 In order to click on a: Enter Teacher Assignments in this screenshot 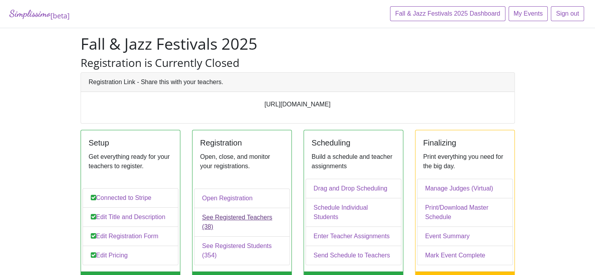, I will do `click(353, 236)`.